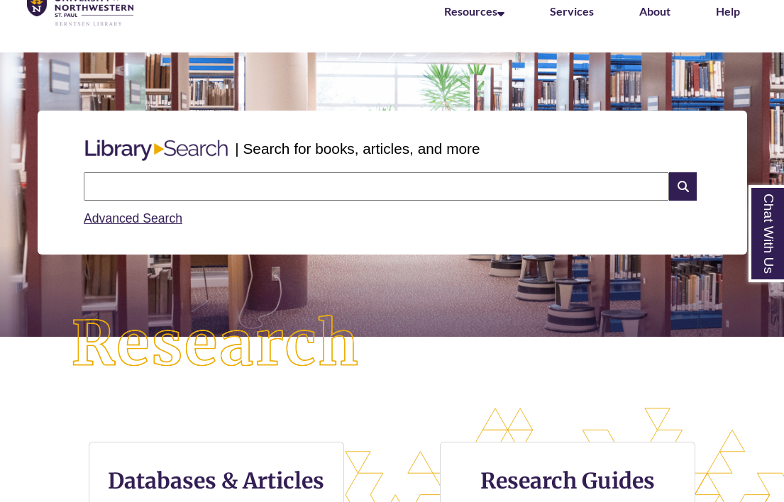  What do you see at coordinates (572, 11) in the screenshot?
I see `a: Services` at bounding box center [572, 11].